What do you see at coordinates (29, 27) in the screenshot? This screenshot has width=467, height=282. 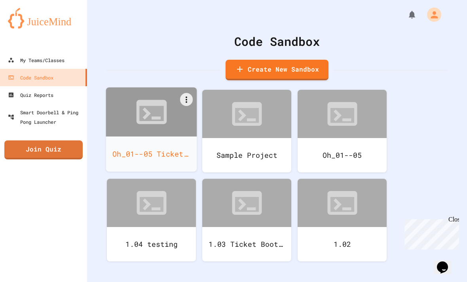 I see `div: Chat with us now!Close` at bounding box center [29, 27].